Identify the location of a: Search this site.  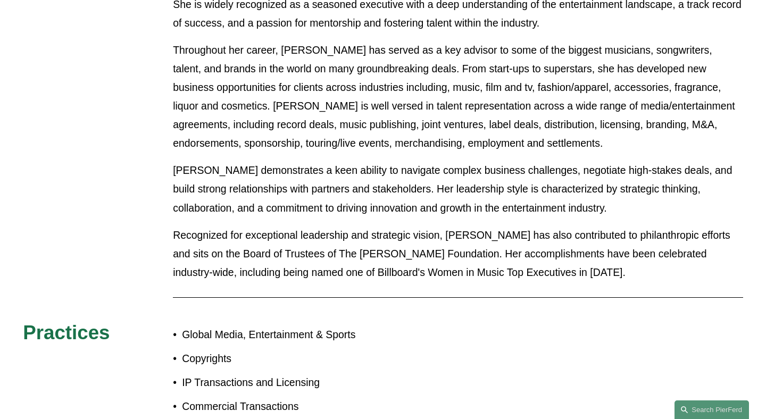
(712, 410).